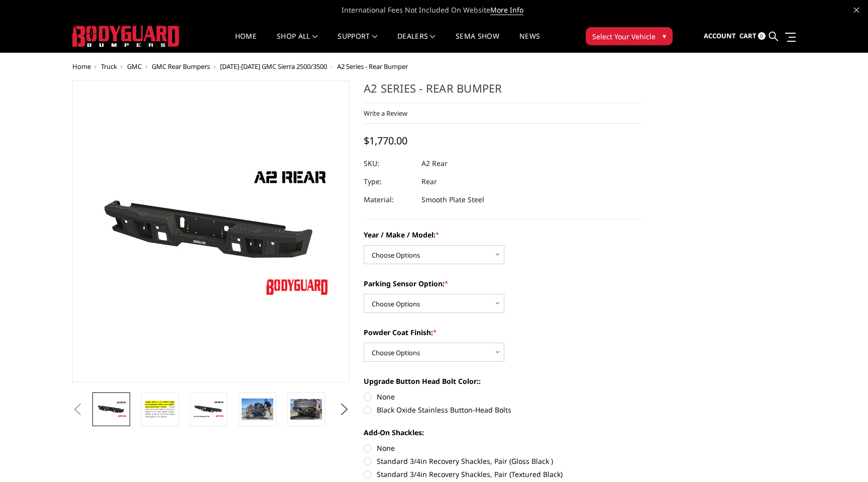  Describe the element at coordinates (629, 36) in the screenshot. I see `button: Select Your Vehicle` at that location.